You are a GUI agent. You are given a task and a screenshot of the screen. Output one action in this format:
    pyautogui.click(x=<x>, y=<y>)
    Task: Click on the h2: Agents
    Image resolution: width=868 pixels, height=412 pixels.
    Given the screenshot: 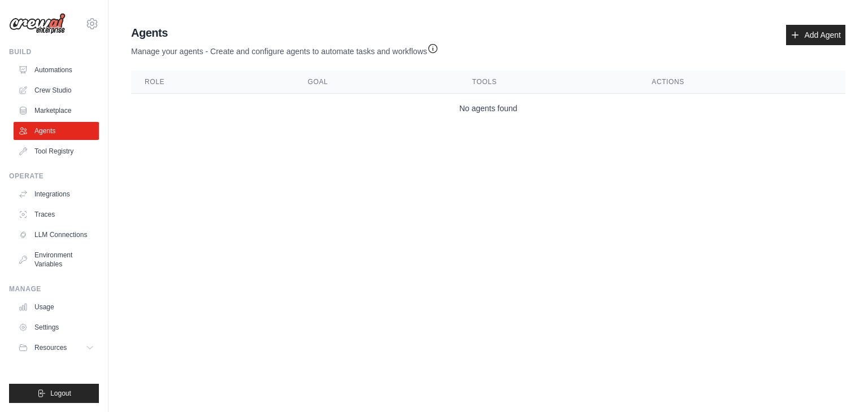 What is the action you would take?
    pyautogui.click(x=285, y=33)
    